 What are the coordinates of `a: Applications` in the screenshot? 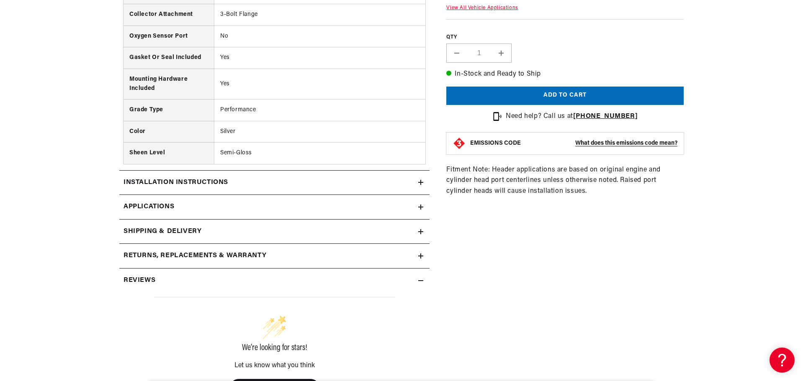 It's located at (274, 207).